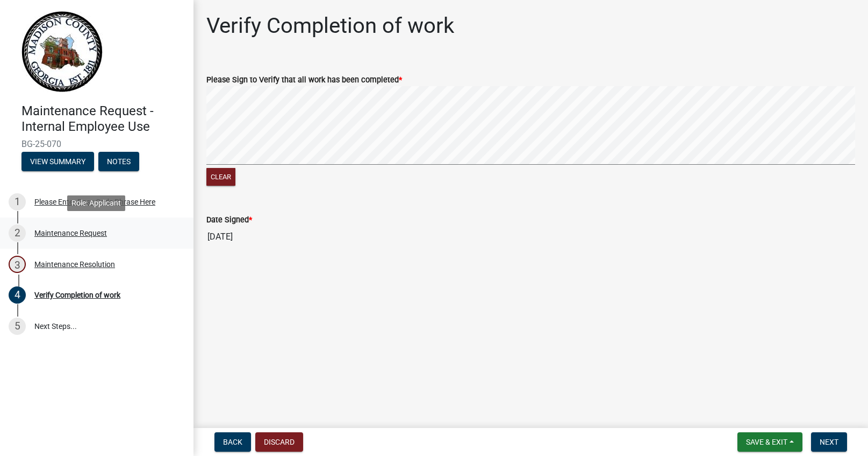 This screenshot has width=868, height=456. What do you see at coordinates (119, 161) in the screenshot?
I see `button: Notes` at bounding box center [119, 161].